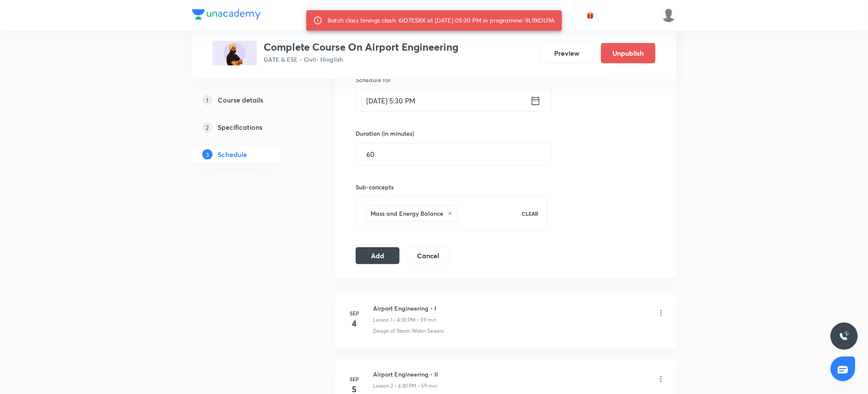 This screenshot has height=394, width=868. Describe the element at coordinates (452, 187) in the screenshot. I see `h6: Sub-concepts` at that location.